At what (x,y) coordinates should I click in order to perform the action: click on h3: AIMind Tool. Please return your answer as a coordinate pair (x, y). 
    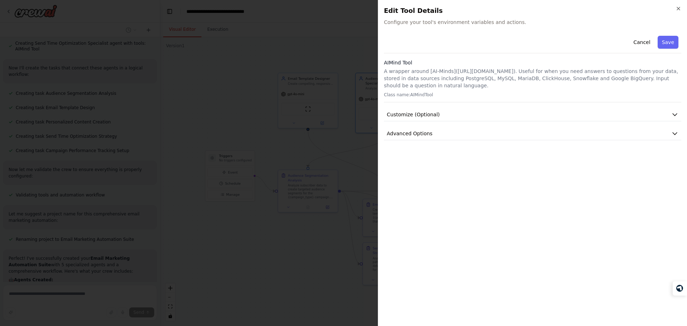
    Looking at the image, I should click on (532, 63).